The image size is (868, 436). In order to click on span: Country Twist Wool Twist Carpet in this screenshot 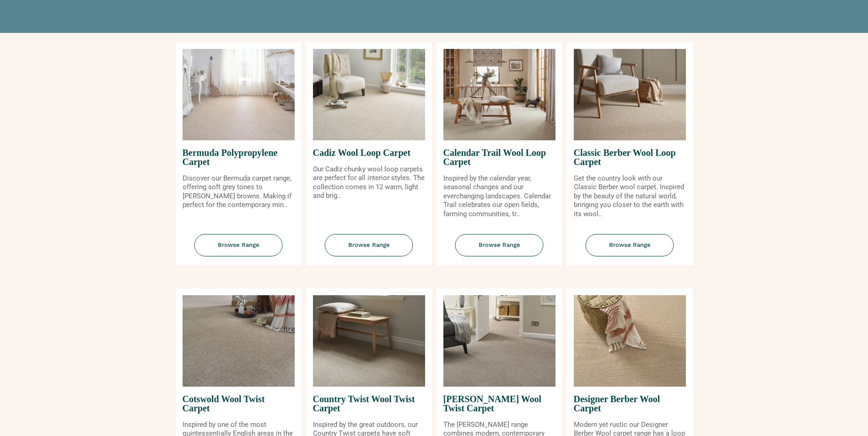, I will do `click(369, 404)`.